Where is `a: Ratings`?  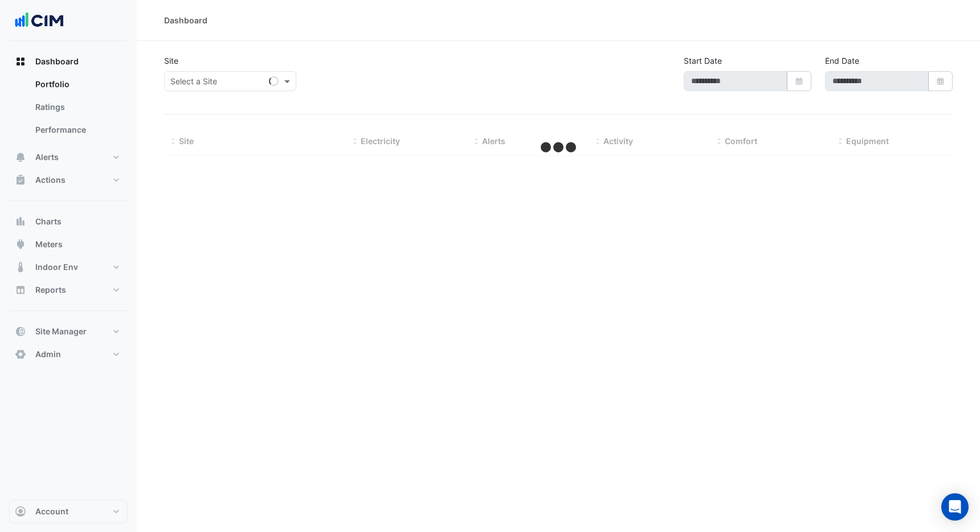 a: Ratings is located at coordinates (77, 107).